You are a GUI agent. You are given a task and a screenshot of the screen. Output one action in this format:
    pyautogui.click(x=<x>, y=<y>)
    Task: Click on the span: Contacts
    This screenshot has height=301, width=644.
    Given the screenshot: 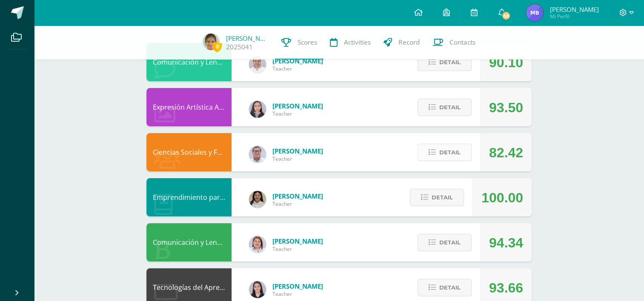 What is the action you would take?
    pyautogui.click(x=462, y=42)
    